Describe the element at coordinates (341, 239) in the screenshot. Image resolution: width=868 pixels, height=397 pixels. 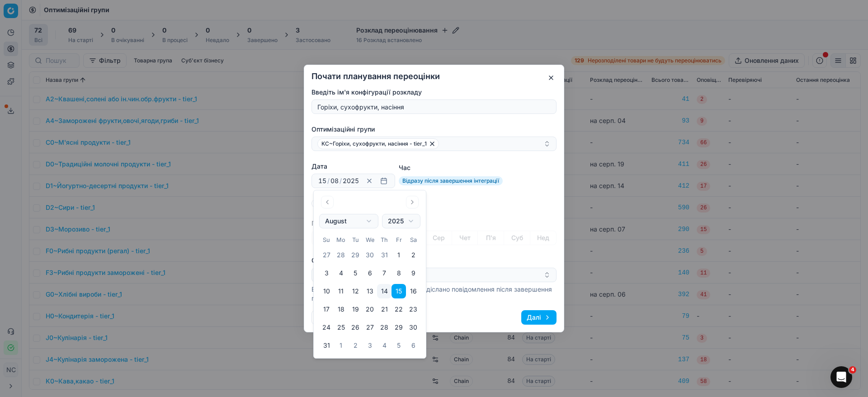
I see `th: Monday` at that location.